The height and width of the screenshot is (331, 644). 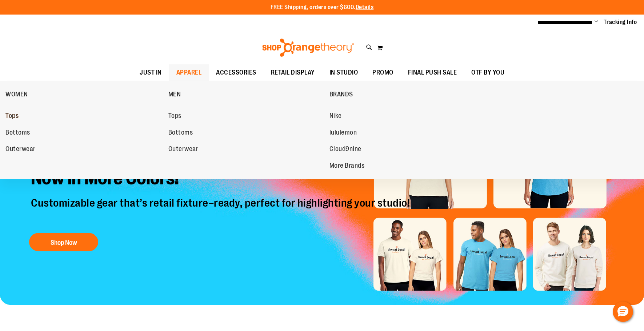 I want to click on a: PROMO, so click(x=383, y=73).